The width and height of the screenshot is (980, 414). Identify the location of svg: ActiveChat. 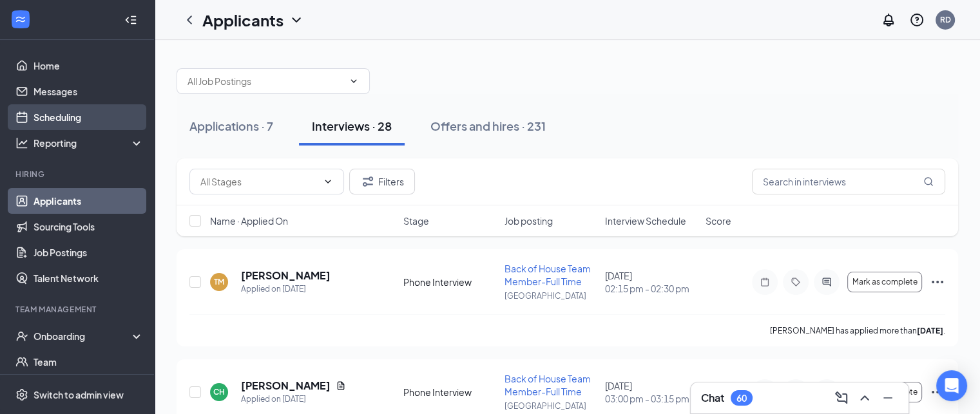
(827, 282).